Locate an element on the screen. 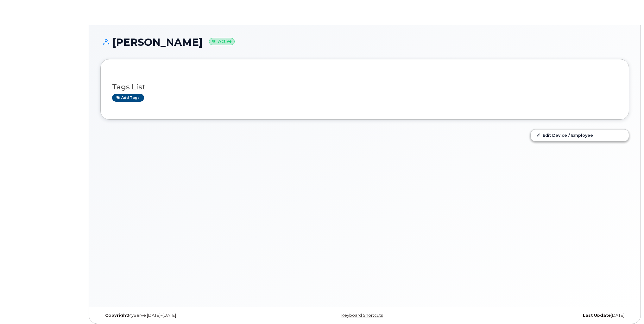 The height and width of the screenshot is (324, 644). strong: Last Update is located at coordinates (597, 316).